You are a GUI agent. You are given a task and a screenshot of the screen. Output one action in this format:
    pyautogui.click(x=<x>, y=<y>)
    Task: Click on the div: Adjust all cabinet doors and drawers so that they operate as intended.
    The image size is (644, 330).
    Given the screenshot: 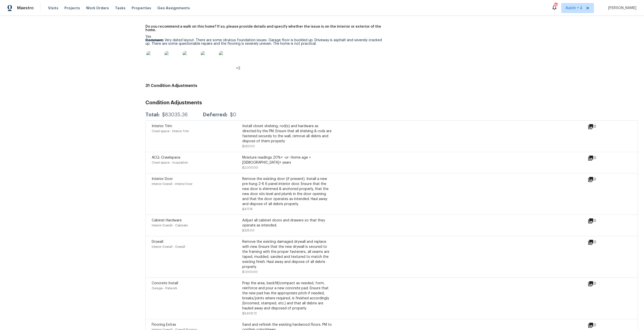 What is the action you would take?
    pyautogui.click(x=287, y=223)
    